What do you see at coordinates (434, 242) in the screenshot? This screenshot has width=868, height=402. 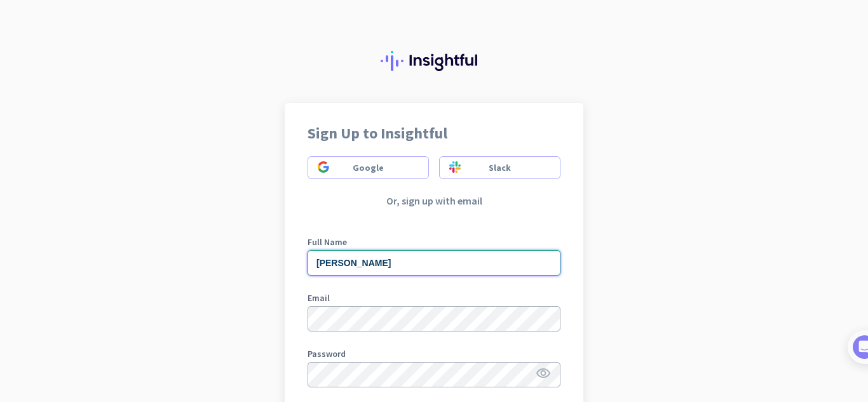 I see `label: Full Name` at bounding box center [434, 242].